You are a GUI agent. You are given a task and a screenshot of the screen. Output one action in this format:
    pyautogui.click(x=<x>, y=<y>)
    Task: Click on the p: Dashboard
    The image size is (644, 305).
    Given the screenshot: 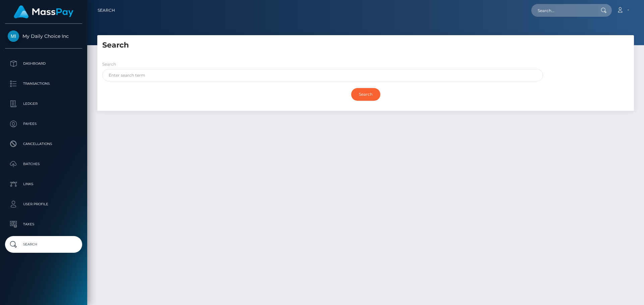 What is the action you would take?
    pyautogui.click(x=44, y=63)
    